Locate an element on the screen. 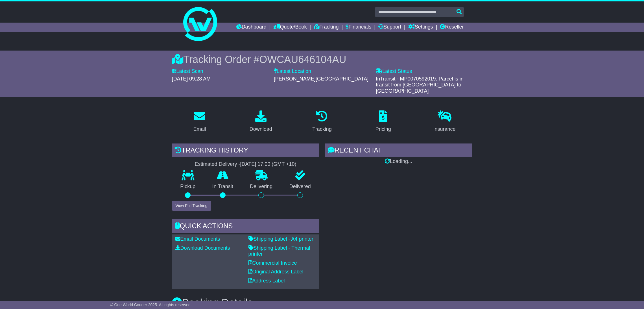  a: Insurance is located at coordinates (444, 121).